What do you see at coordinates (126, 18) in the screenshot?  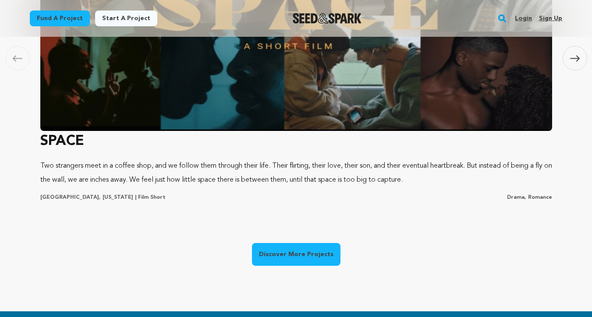 I see `a: Start a project` at bounding box center [126, 18].